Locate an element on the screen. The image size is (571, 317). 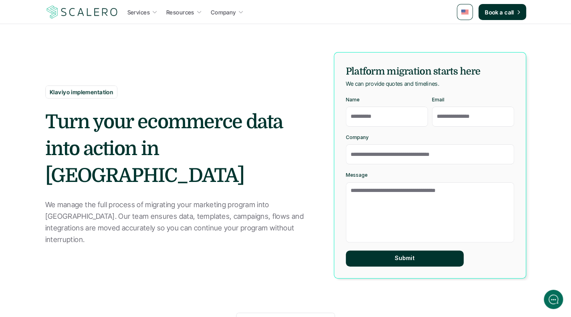
p: Submit is located at coordinates (404, 258).